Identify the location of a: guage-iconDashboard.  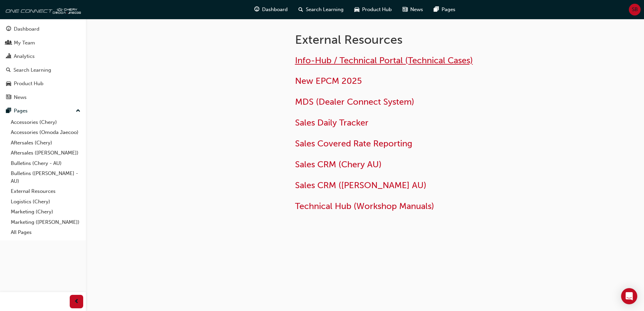
(271, 9).